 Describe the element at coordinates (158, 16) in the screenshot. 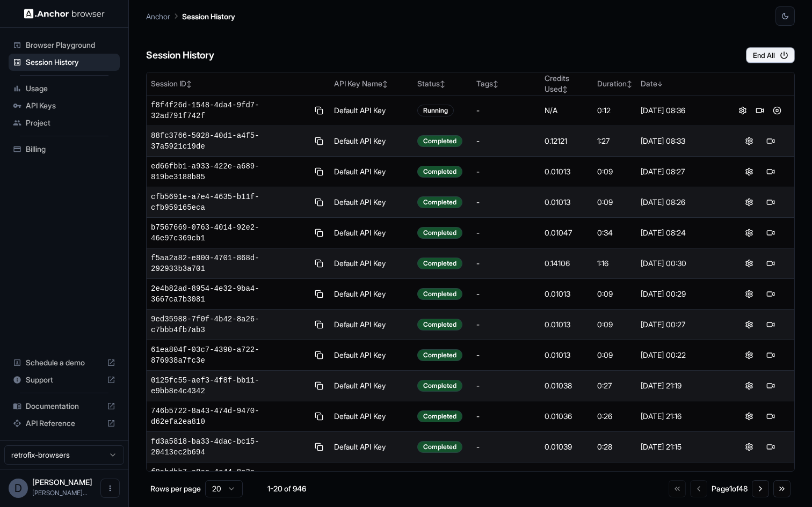

I see `p: Anchor` at that location.